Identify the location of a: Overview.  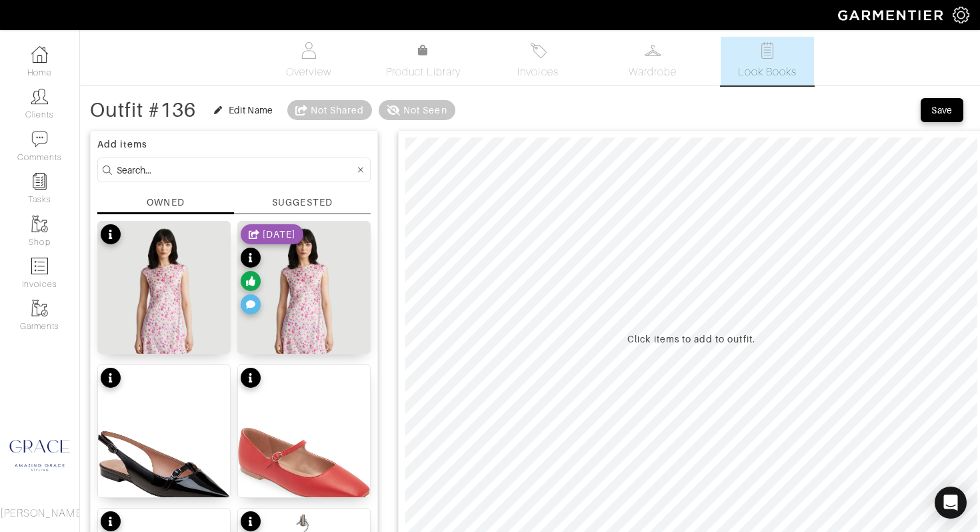
(309, 61).